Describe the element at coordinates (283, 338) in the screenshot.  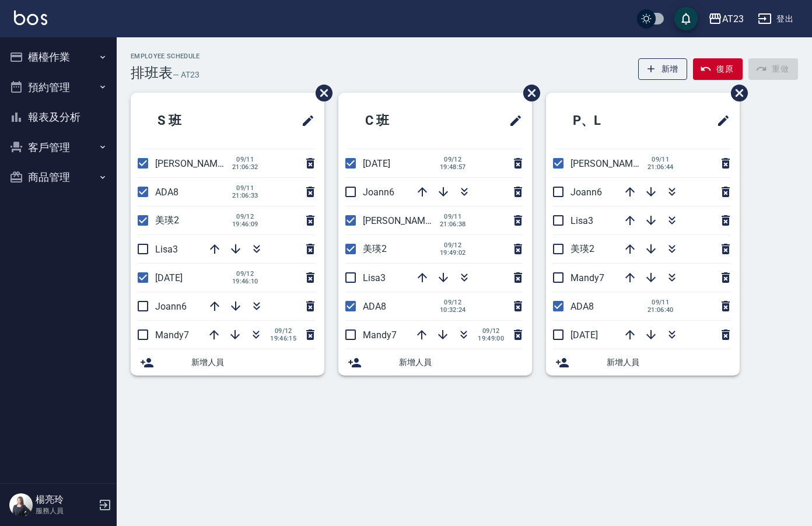
I see `span: 19:46:15` at that location.